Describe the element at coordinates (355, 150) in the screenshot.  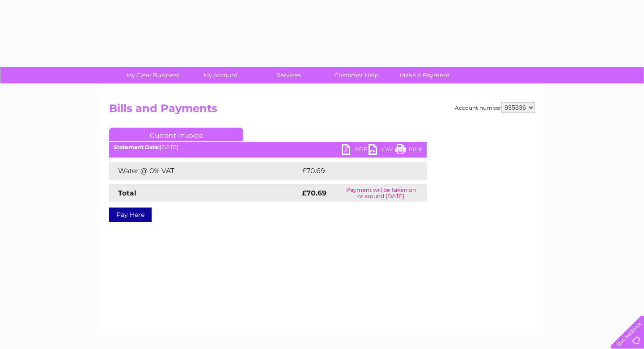
I see `a: PDF` at that location.